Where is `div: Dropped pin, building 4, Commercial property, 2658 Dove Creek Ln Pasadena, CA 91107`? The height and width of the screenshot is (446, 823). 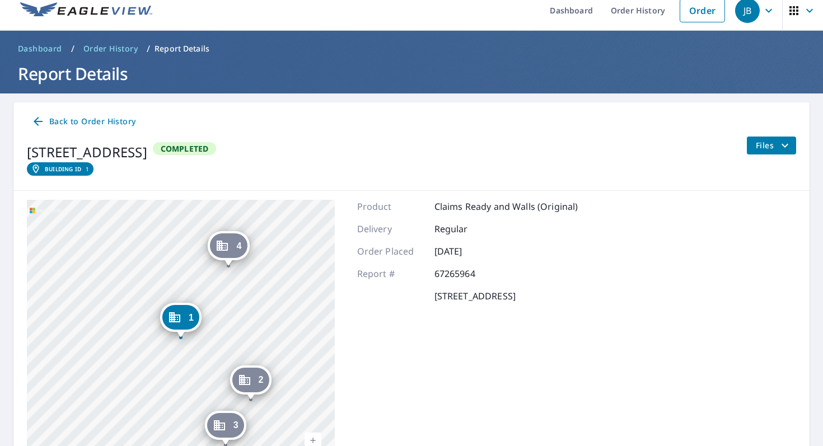
div: Dropped pin, building 4, Commercial property, 2658 Dove Creek Ln Pasadena, CA 91107 is located at coordinates (228, 249).